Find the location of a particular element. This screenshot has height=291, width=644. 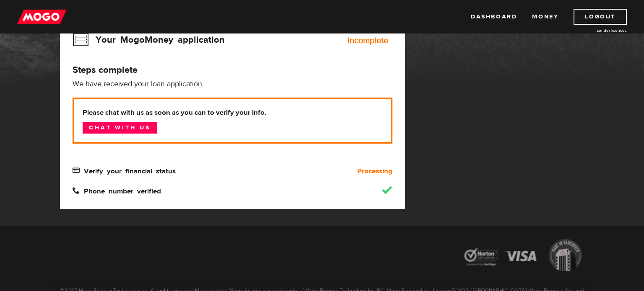

b: Processing is located at coordinates (375, 172).